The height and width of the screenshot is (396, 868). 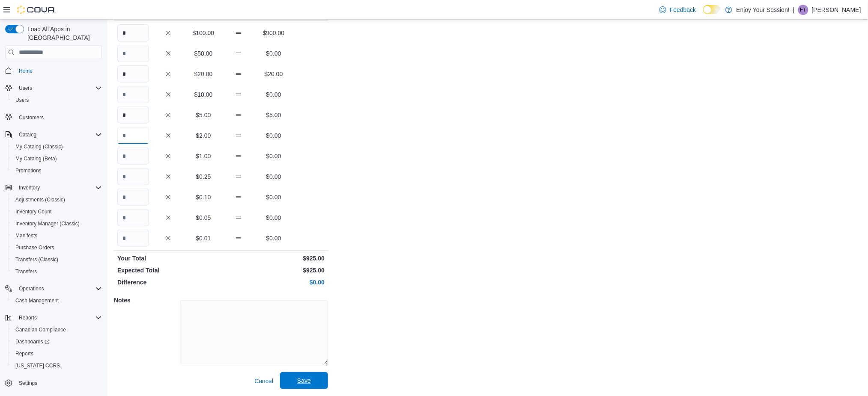 What do you see at coordinates (703, 14) in the screenshot?
I see `span: Dark Mode` at bounding box center [703, 14].